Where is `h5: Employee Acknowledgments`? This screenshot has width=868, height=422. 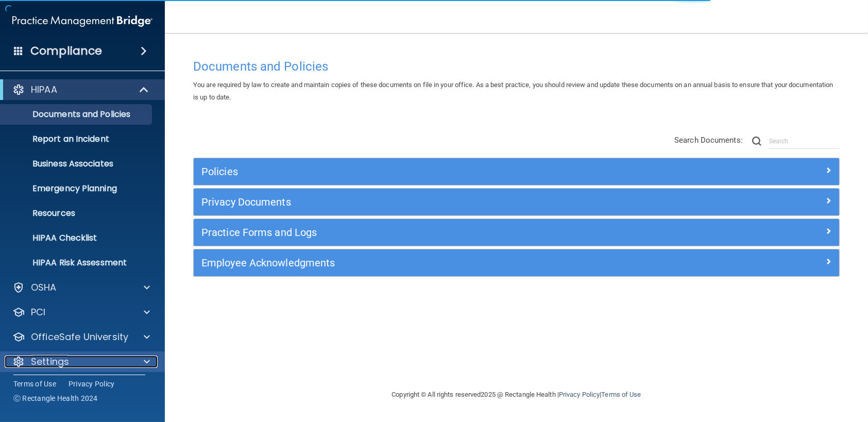 h5: Employee Acknowledgments is located at coordinates (436, 263).